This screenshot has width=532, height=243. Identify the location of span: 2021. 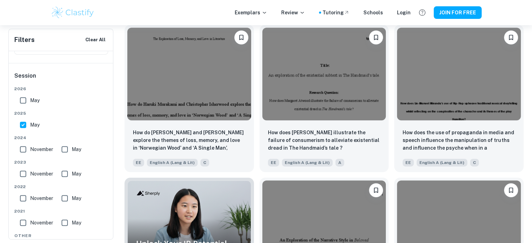
(61, 211).